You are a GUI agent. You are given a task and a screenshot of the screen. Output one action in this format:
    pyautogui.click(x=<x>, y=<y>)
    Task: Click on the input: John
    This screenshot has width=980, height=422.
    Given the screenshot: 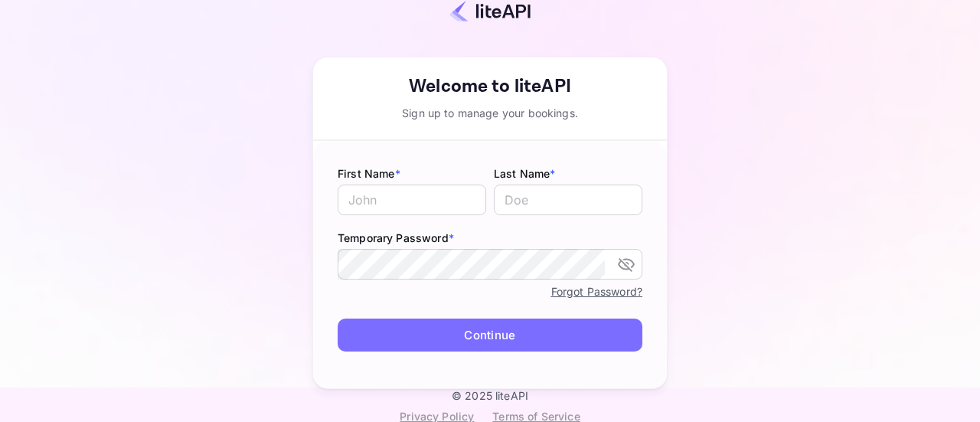 What is the action you would take?
    pyautogui.click(x=411, y=200)
    